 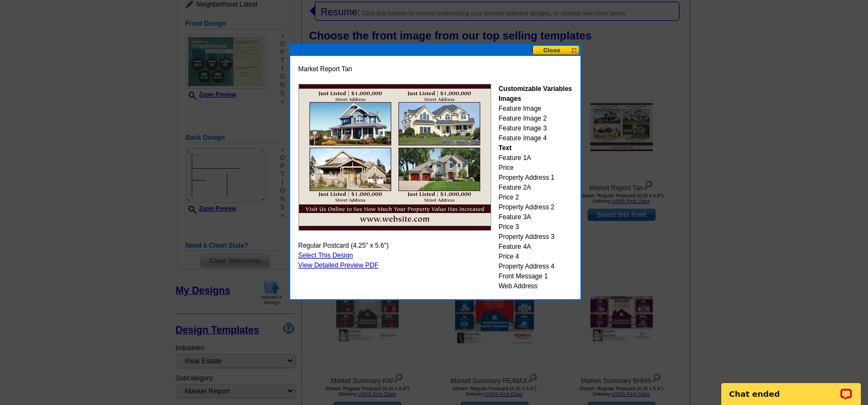 What do you see at coordinates (338, 265) in the screenshot?
I see `a: View Detailed Preview PDF` at bounding box center [338, 265].